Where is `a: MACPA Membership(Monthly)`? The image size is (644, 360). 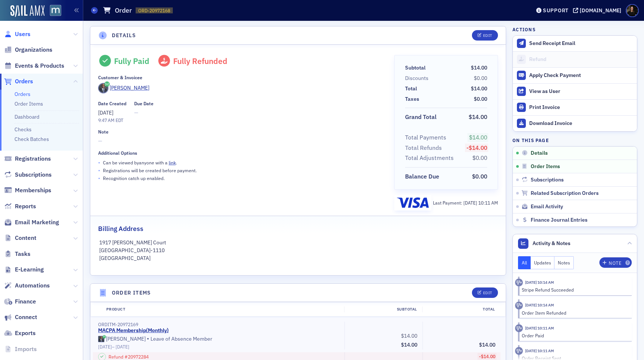 a: MACPA Membership(Monthly) is located at coordinates (133, 331).